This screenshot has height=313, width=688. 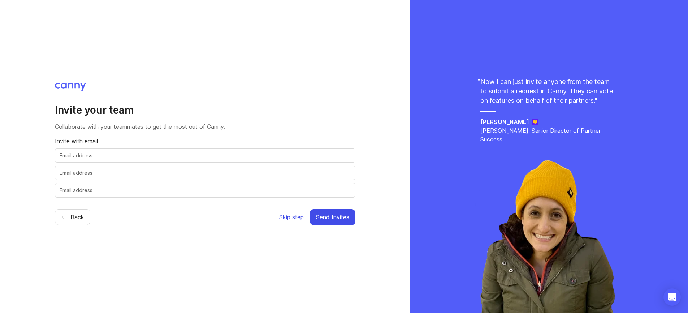 I want to click on p: Now I can just invite anyone from the team to submit a request in Canny. They can vote on feature..., so click(x=549, y=91).